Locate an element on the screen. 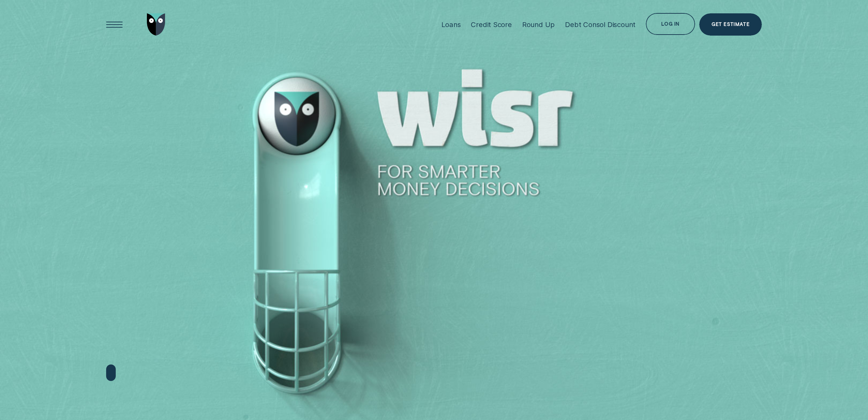 The height and width of the screenshot is (420, 868). div: Credit Score is located at coordinates (491, 24).